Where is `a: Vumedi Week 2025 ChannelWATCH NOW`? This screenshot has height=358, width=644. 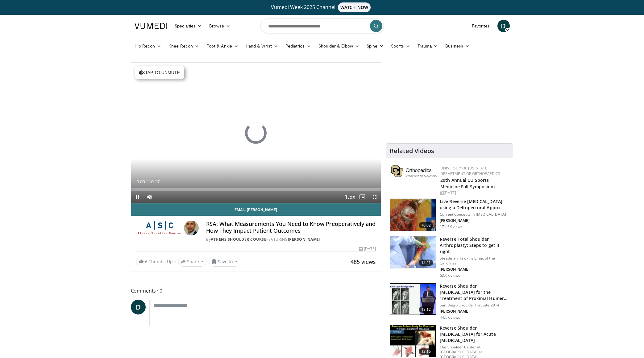
a: Vumedi Week 2025 ChannelWATCH NOW is located at coordinates (322, 7).